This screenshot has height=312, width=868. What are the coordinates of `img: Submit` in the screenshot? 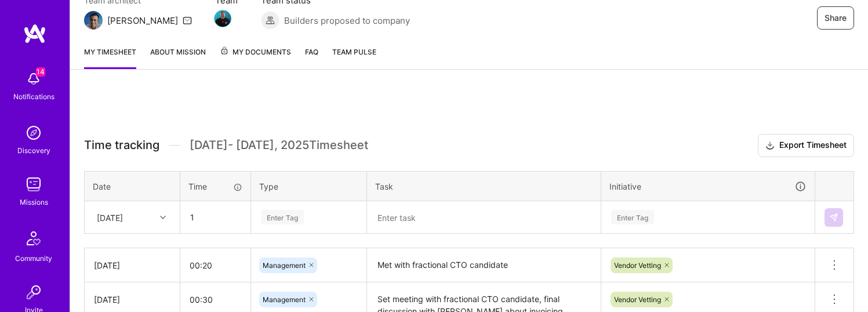 It's located at (834, 218).